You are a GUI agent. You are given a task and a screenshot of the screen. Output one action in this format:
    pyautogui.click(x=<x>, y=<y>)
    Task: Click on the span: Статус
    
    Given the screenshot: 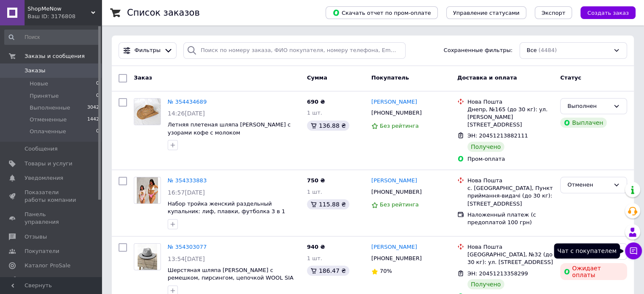 What is the action you would take?
    pyautogui.click(x=571, y=77)
    